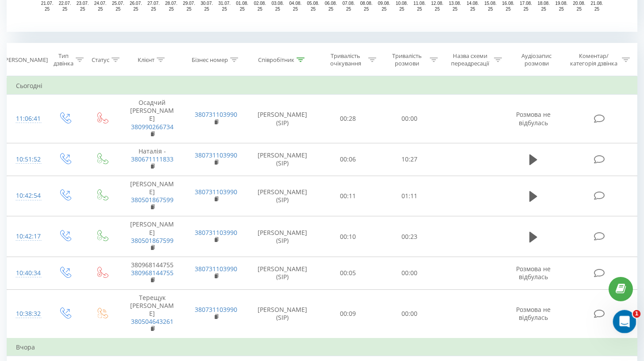 The height and width of the screenshot is (361, 644). I want to click on text: 20.08., so click(580, 3).